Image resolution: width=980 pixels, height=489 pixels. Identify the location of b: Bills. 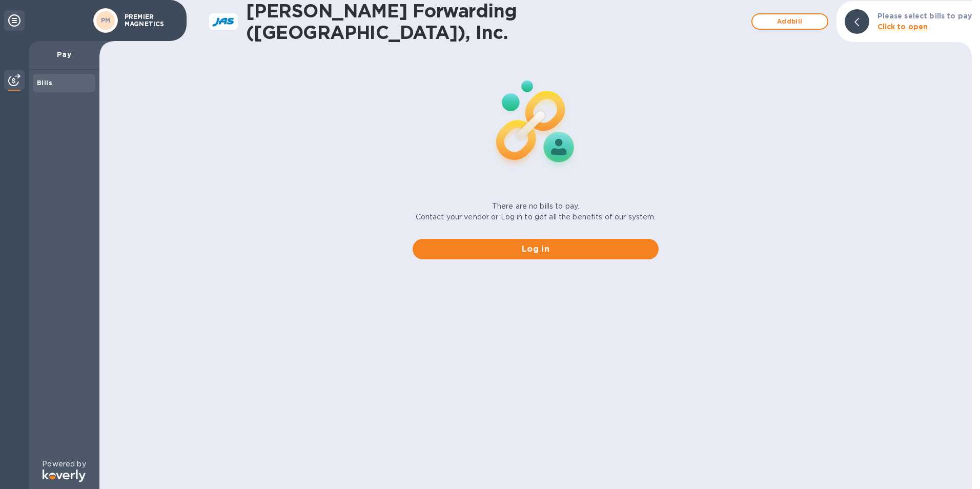
(45, 82).